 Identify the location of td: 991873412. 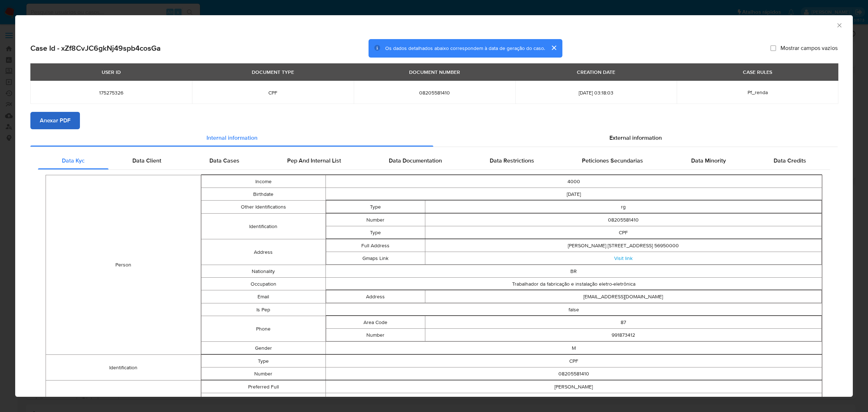
(623, 335).